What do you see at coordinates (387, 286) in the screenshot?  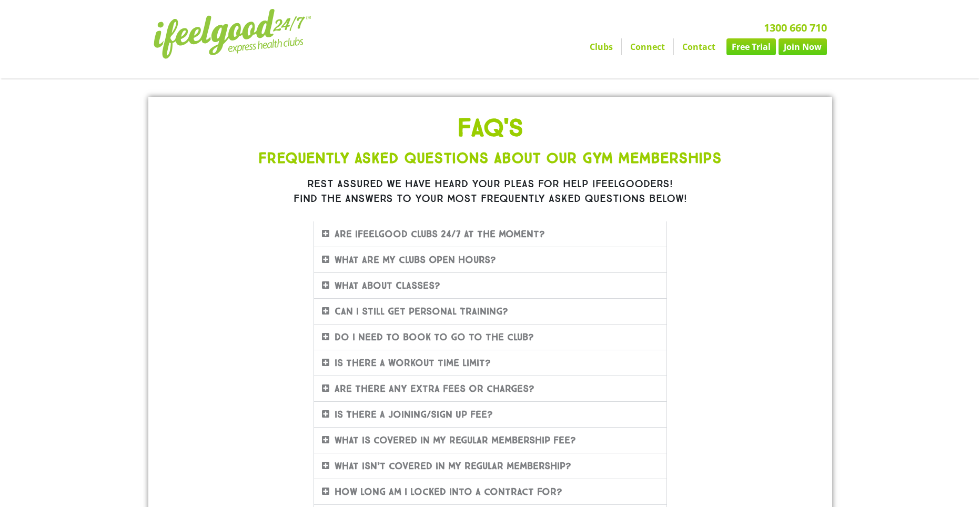 I see `a: What about Classes?` at bounding box center [387, 286].